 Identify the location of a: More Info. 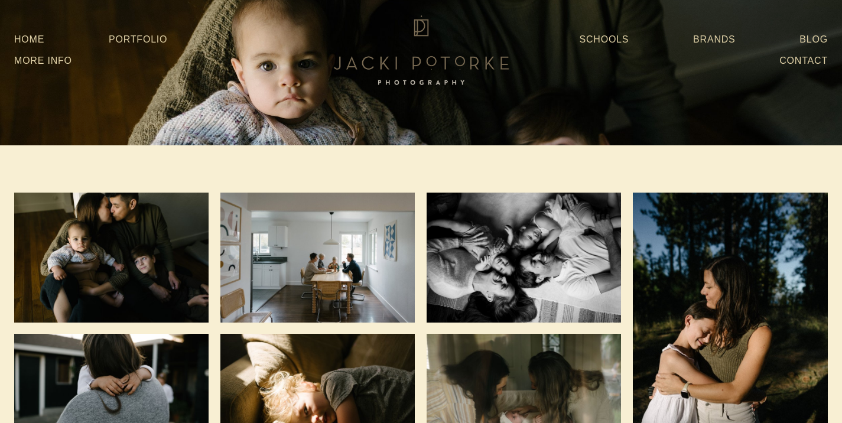
(43, 61).